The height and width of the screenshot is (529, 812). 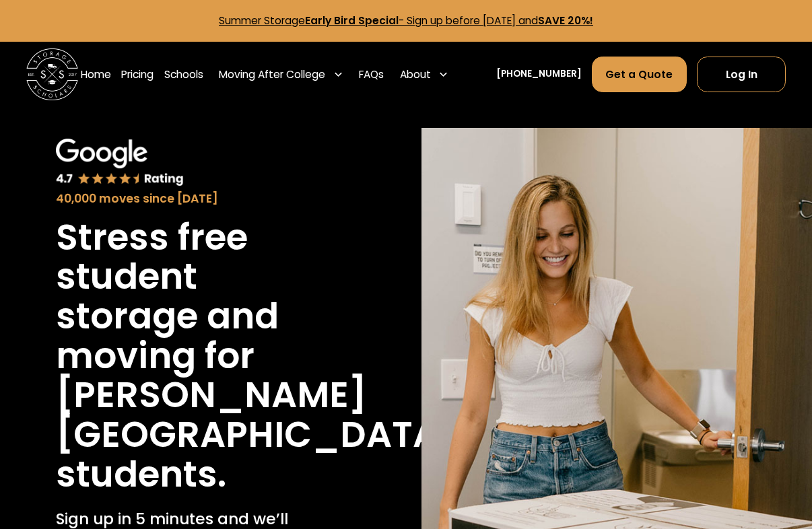 What do you see at coordinates (371, 74) in the screenshot?
I see `a: FAQs` at bounding box center [371, 74].